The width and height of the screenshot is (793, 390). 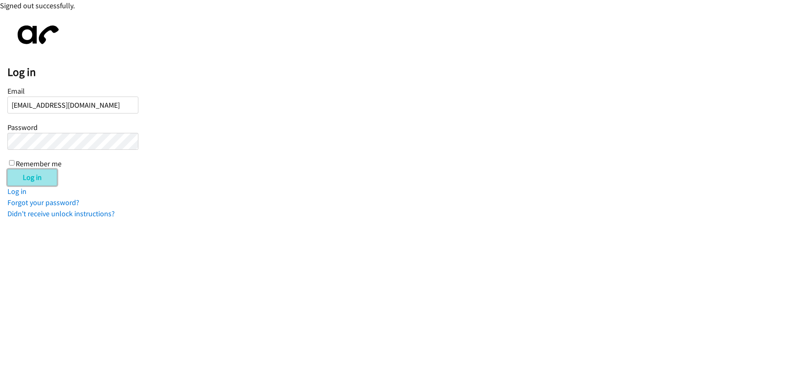 I want to click on input: Log in, so click(x=32, y=178).